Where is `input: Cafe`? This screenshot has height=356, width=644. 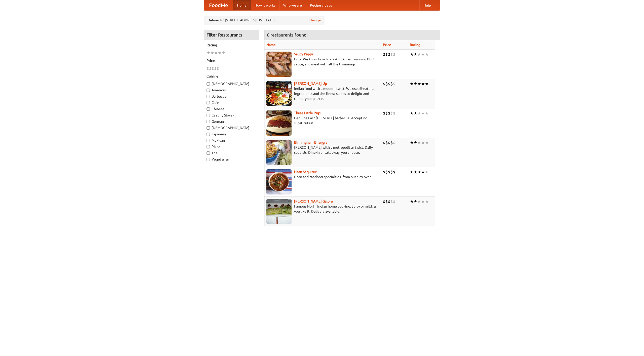
input: Cafe is located at coordinates (208, 103).